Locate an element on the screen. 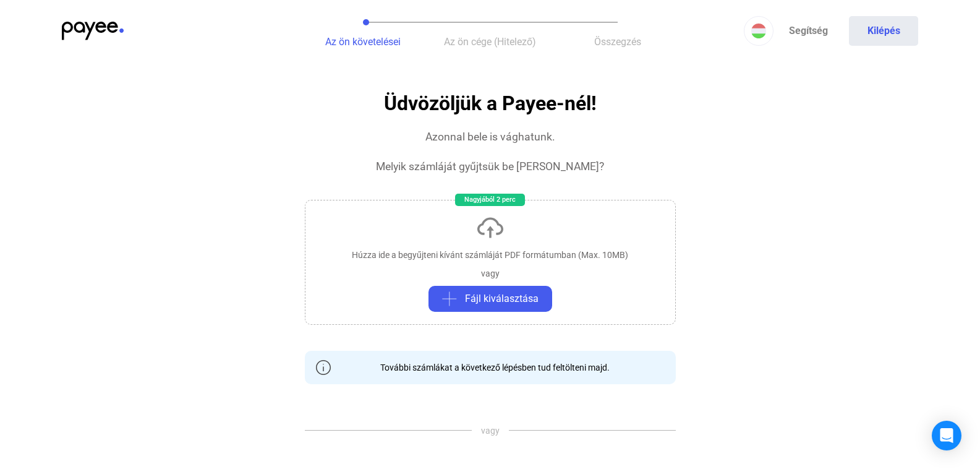  div: vagy is located at coordinates (490, 273).